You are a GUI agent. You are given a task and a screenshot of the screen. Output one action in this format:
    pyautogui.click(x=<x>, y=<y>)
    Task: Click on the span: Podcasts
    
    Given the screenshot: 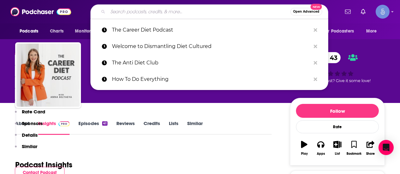 What is the action you would take?
    pyautogui.click(x=29, y=31)
    